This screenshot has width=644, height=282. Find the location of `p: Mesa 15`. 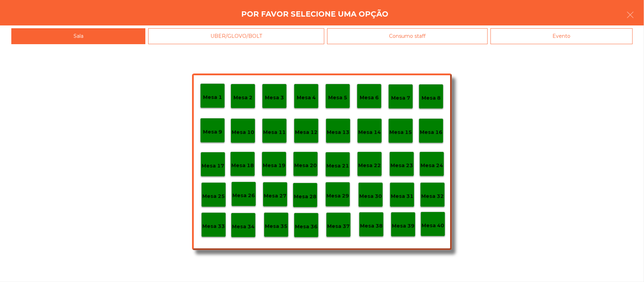

p: Mesa 15 is located at coordinates (401, 132).